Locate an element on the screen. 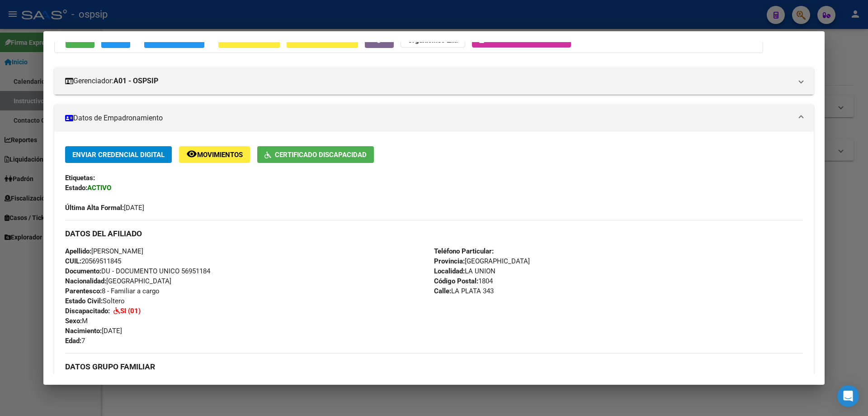 This screenshot has height=416, width=868. mat-icon: remove_red_eye is located at coordinates (192, 154).